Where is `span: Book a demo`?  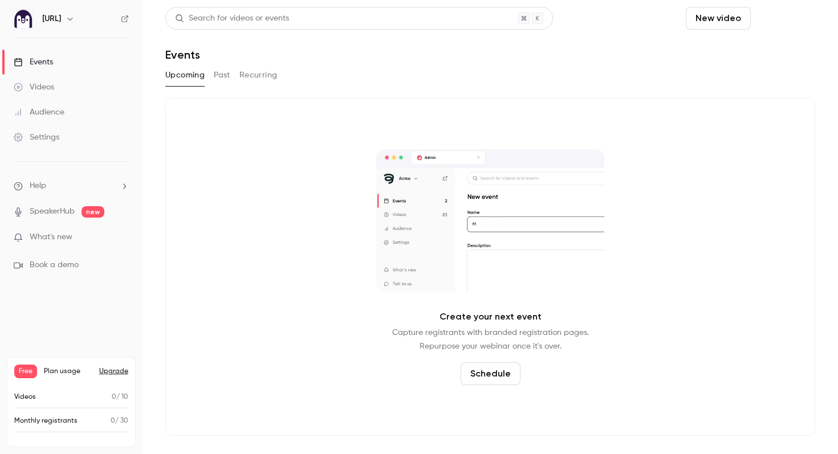
span: Book a demo is located at coordinates (54, 265).